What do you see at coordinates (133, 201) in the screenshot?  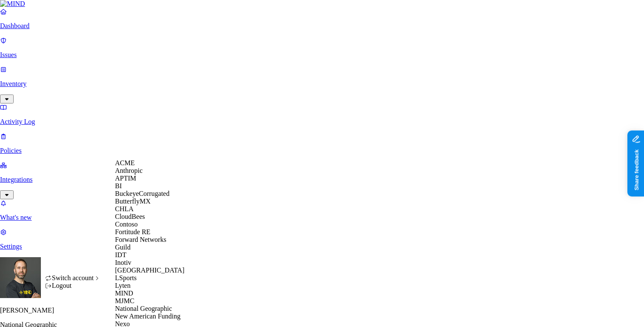 I see `span: ButterflyMX` at bounding box center [133, 201].